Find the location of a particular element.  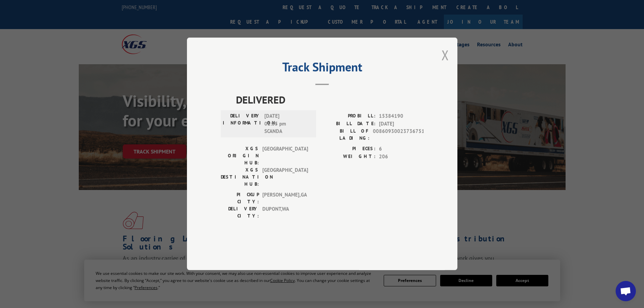

label: PROBILL: is located at coordinates (349, 116).